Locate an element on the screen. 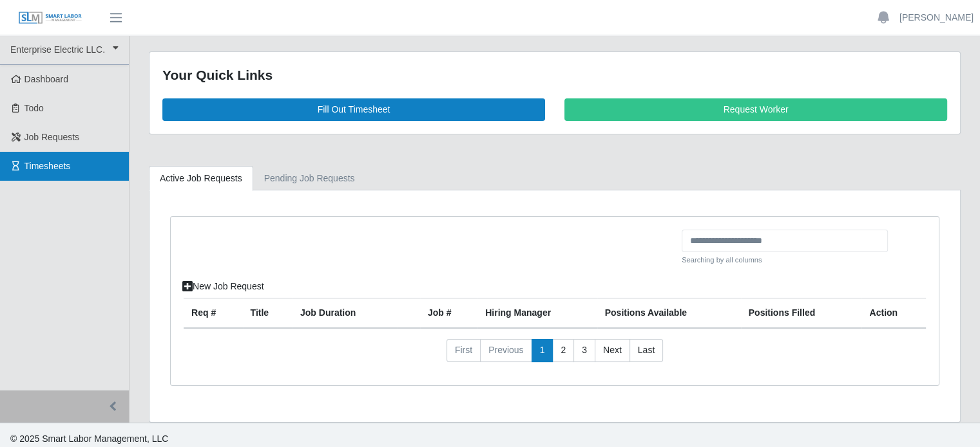 This screenshot has width=980, height=447. a: Request Worker is located at coordinates (756, 110).